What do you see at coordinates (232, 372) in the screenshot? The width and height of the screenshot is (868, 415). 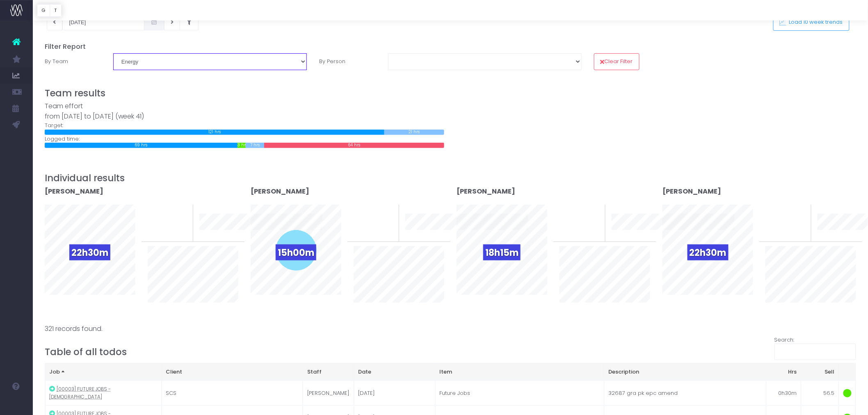 I see `div: Client` at bounding box center [232, 372].